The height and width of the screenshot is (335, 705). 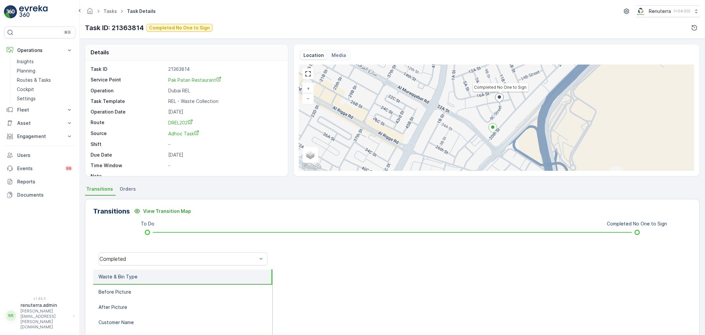 I want to click on span: DREL202, so click(x=181, y=122).